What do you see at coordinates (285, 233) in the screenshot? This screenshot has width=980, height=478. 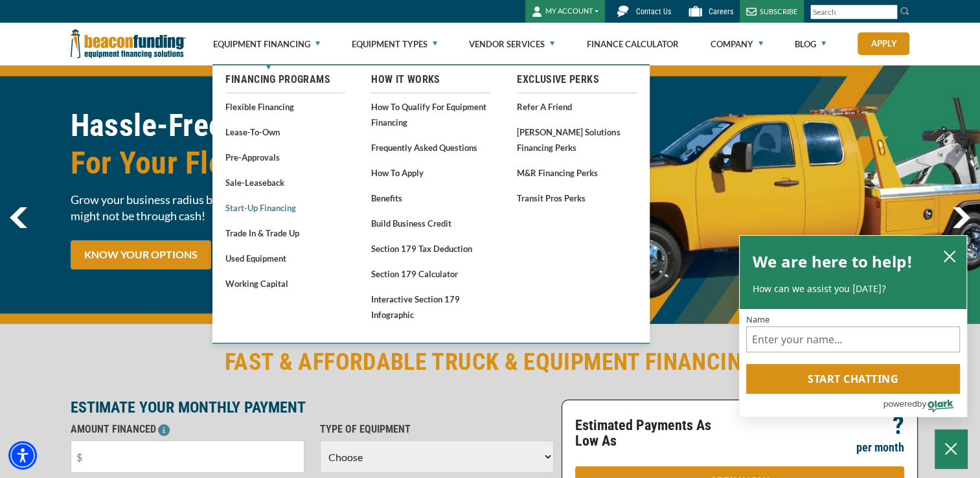 I see `a: Trade In & Trade Up` at bounding box center [285, 233].